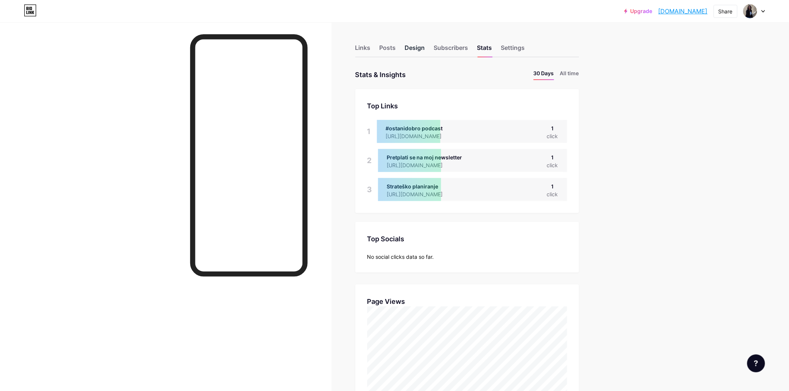 The height and width of the screenshot is (391, 789). Describe the element at coordinates (467, 239) in the screenshot. I see `div: Top Socials` at that location.